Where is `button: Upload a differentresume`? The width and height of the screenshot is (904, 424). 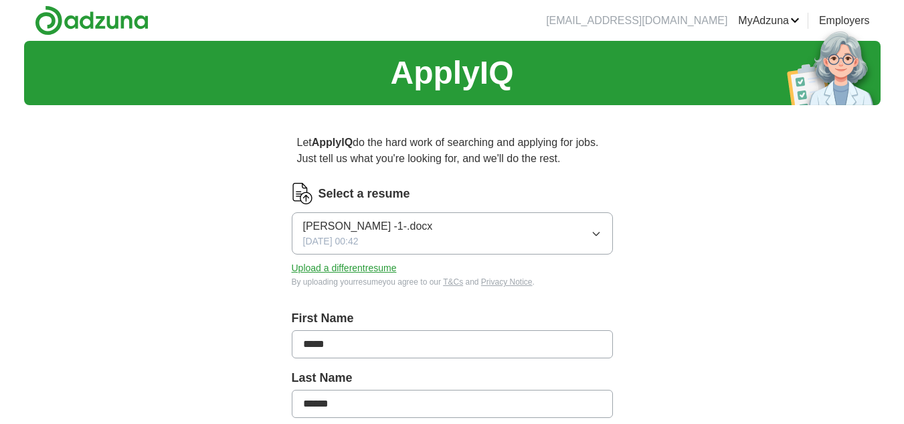 button: Upload a differentresume is located at coordinates (344, 268).